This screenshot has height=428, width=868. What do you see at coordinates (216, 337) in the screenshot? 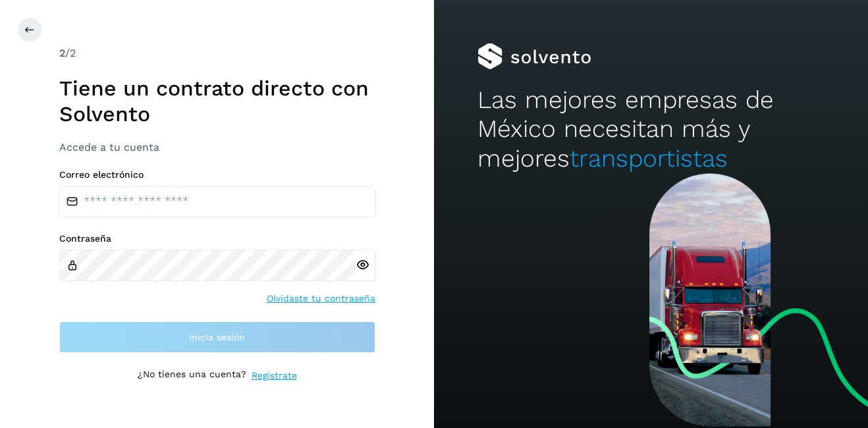
I see `span: Inicia sesión` at bounding box center [216, 337].